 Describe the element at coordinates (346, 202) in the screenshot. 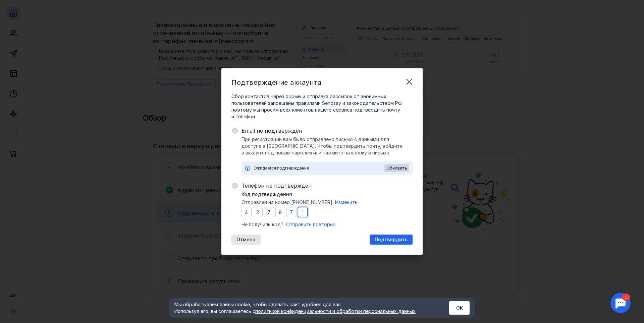

I see `span: Изменить` at that location.